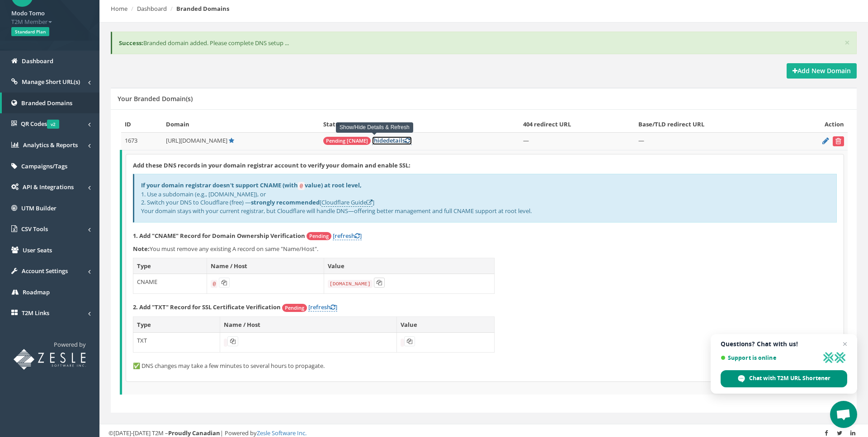 This screenshot has width=868, height=437. What do you see at coordinates (784, 344) in the screenshot?
I see `span: Questions? Chat with us!` at bounding box center [784, 344].